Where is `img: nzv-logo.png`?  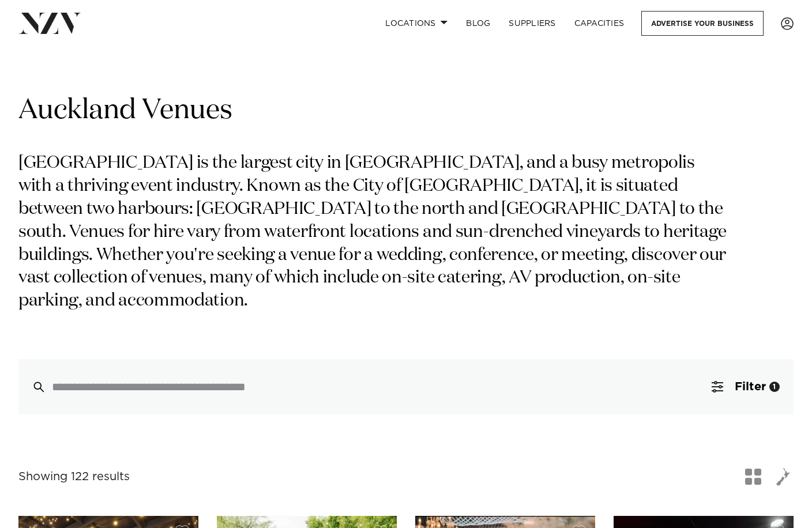
img: nzv-logo.png is located at coordinates (49, 23).